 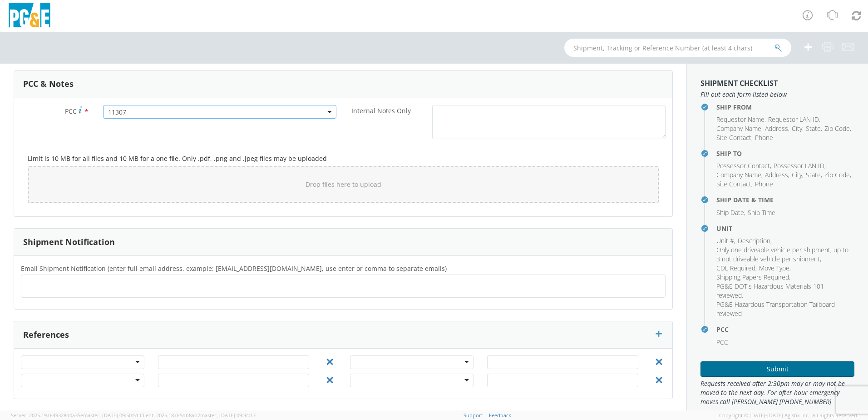 What do you see at coordinates (785, 107) in the screenshot?
I see `h4: Ship From` at bounding box center [785, 107].